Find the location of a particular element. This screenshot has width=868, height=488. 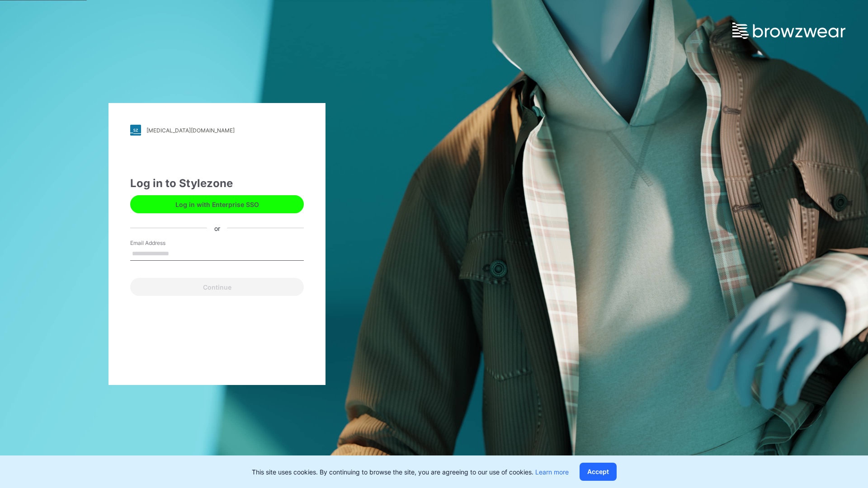

a: Learn more is located at coordinates (552, 472).